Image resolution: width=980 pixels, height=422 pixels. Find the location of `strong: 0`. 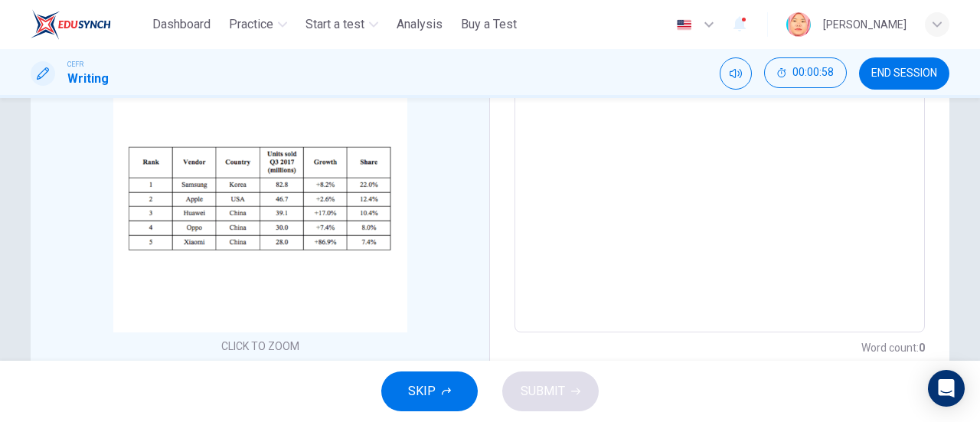

strong: 0 is located at coordinates (922, 348).